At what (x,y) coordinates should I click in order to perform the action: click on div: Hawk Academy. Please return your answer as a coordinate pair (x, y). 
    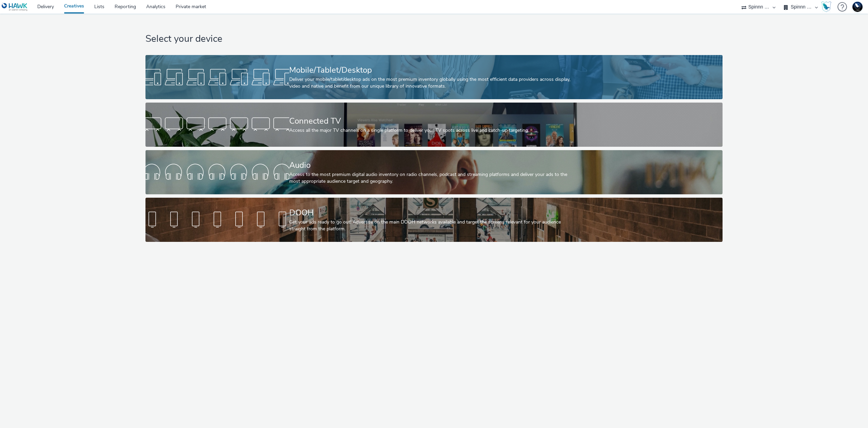
    Looking at the image, I should click on (826, 7).